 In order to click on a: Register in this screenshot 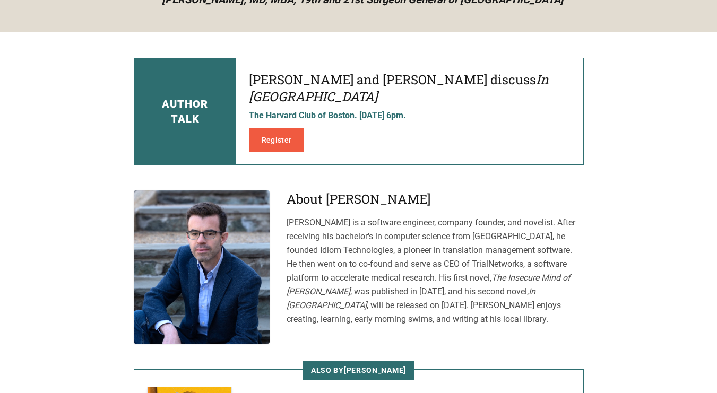, I will do `click(276, 140)`.